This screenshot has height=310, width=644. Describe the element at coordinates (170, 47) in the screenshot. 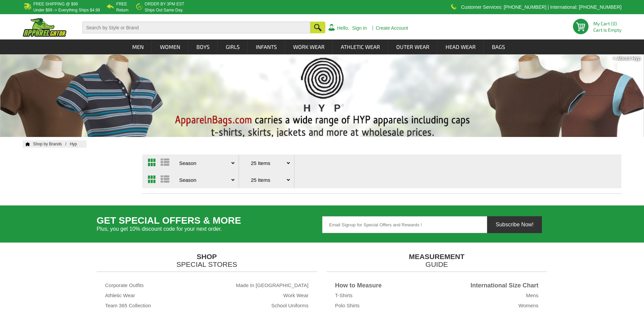

I see `a: Women` at that location.